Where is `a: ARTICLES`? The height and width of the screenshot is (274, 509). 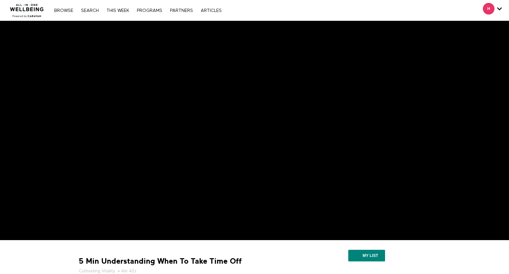 a: ARTICLES is located at coordinates (211, 11).